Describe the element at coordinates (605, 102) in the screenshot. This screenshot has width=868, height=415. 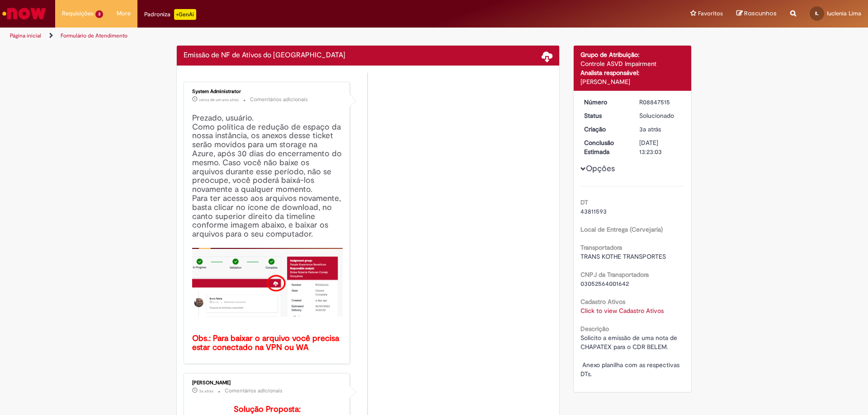
I see `dt: Número` at that location.